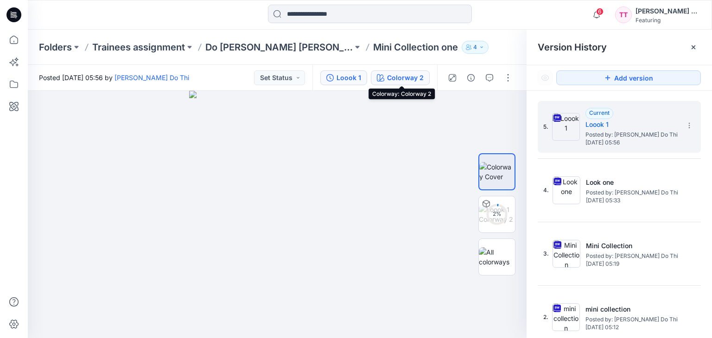  What do you see at coordinates (497, 257) in the screenshot?
I see `img: All colorways` at bounding box center [497, 257].